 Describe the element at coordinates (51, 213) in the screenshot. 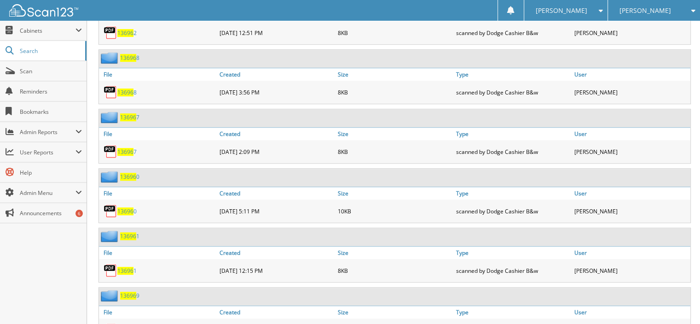

I see `span: Announcements` at that location.